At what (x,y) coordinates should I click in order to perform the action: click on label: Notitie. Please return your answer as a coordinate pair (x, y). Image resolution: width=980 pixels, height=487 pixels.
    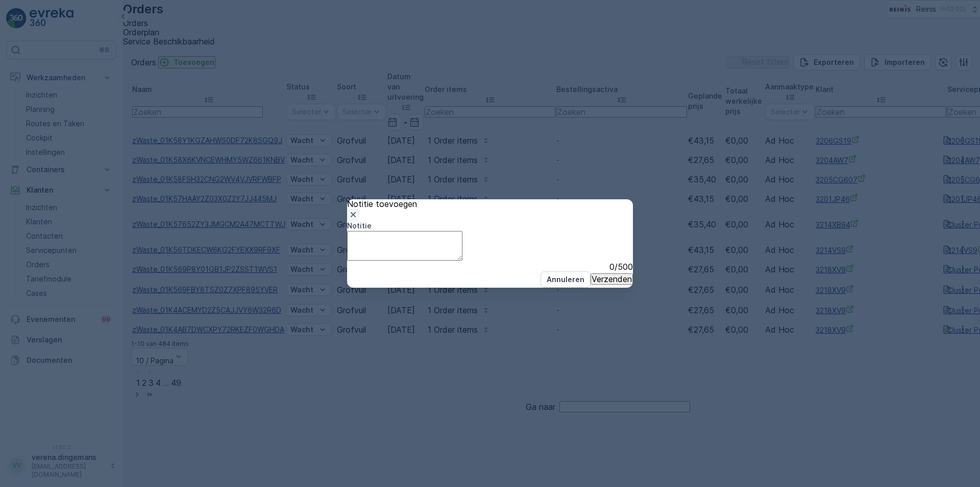
    Looking at the image, I should click on (359, 225).